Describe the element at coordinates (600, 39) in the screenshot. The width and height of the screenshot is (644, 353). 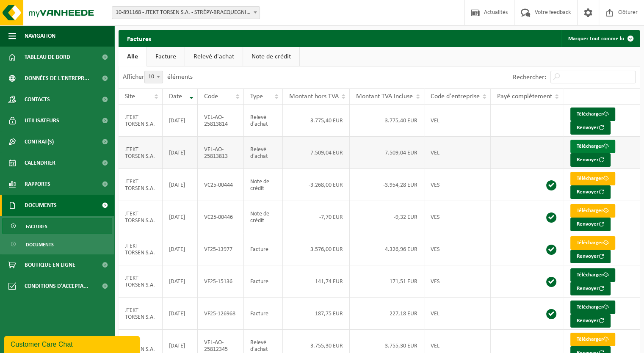
I see `button: Marquer tout comme lu` at that location.